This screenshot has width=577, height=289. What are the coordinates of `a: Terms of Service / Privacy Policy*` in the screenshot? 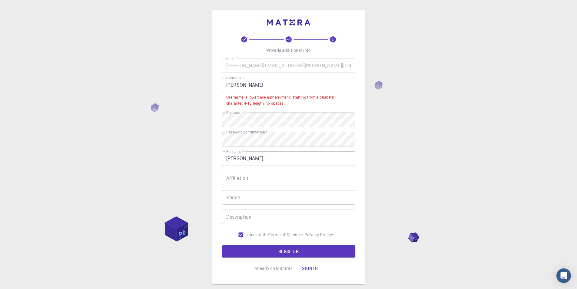 It's located at (301, 235).